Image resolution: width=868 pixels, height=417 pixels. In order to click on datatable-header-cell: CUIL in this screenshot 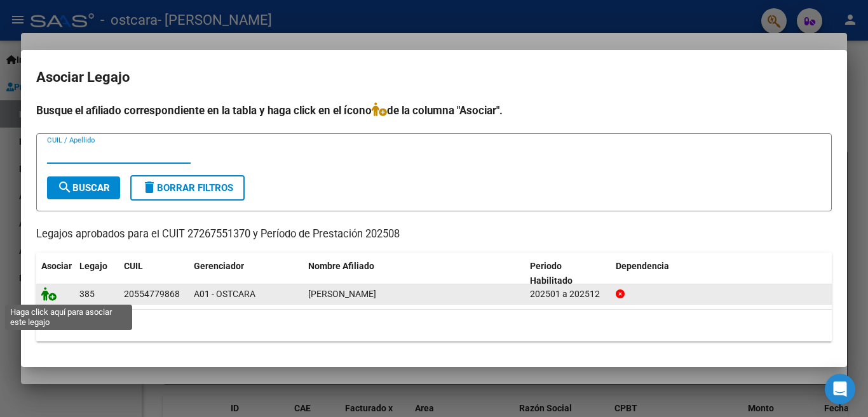, I will do `click(154, 274)`.